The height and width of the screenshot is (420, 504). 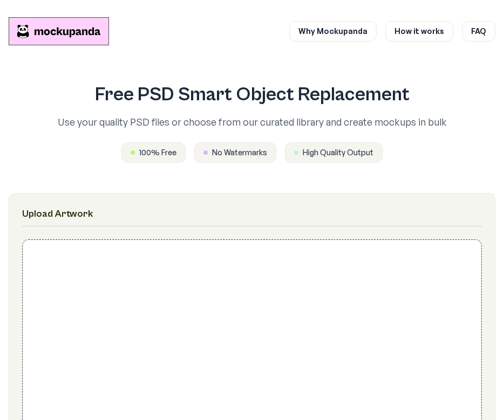 What do you see at coordinates (479, 32) in the screenshot?
I see `a: FAQ` at bounding box center [479, 32].